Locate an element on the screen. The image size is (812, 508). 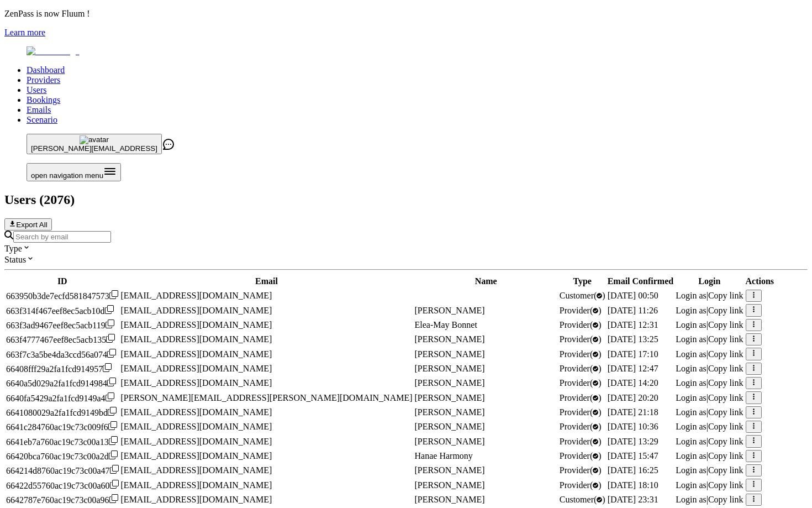
a: Providers is located at coordinates (43, 79).